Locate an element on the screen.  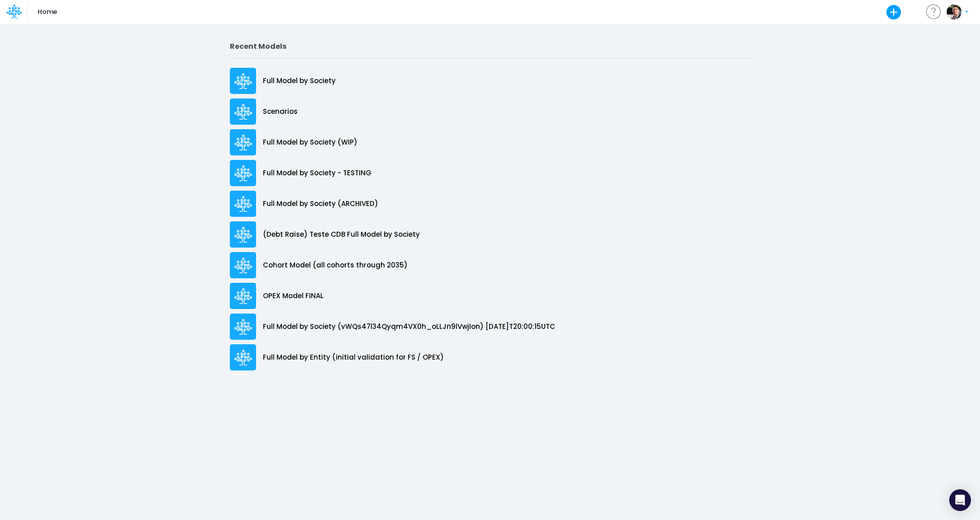
p: Full Model by Society (WIP) is located at coordinates (310, 142).